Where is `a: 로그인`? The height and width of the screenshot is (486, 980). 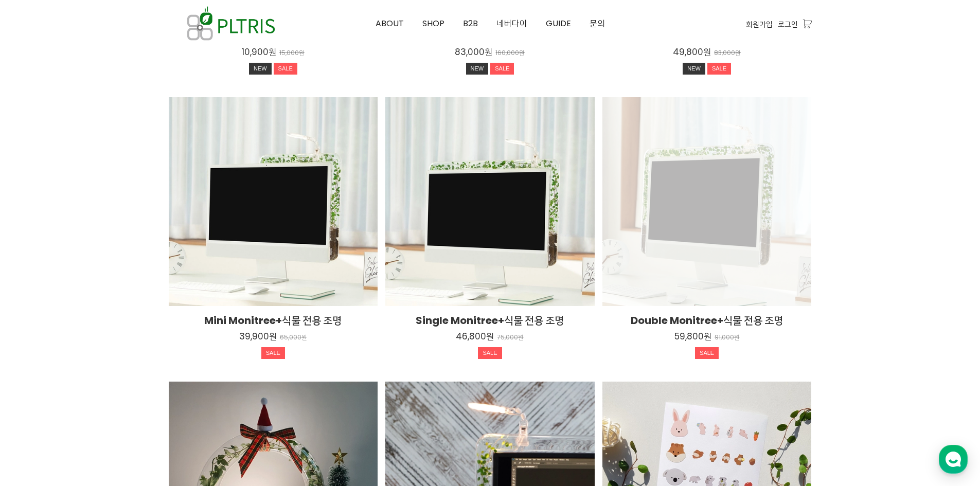 a: 로그인 is located at coordinates (787, 24).